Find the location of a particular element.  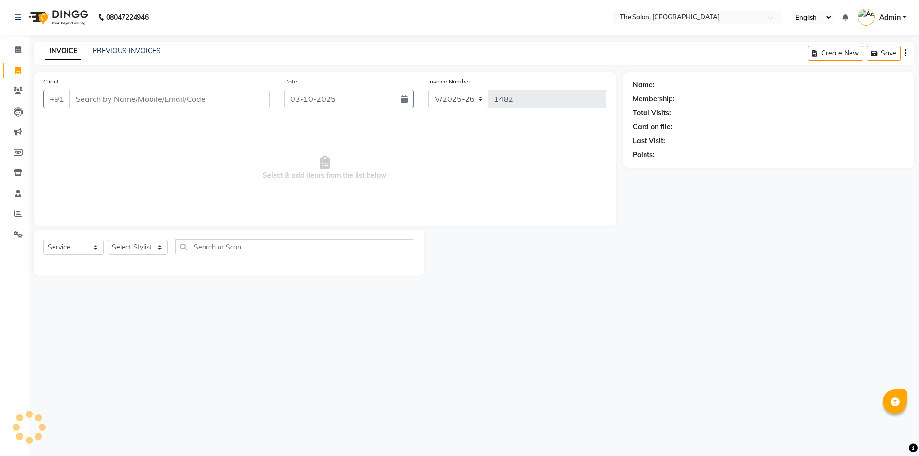

button: +91 is located at coordinates (57, 99).